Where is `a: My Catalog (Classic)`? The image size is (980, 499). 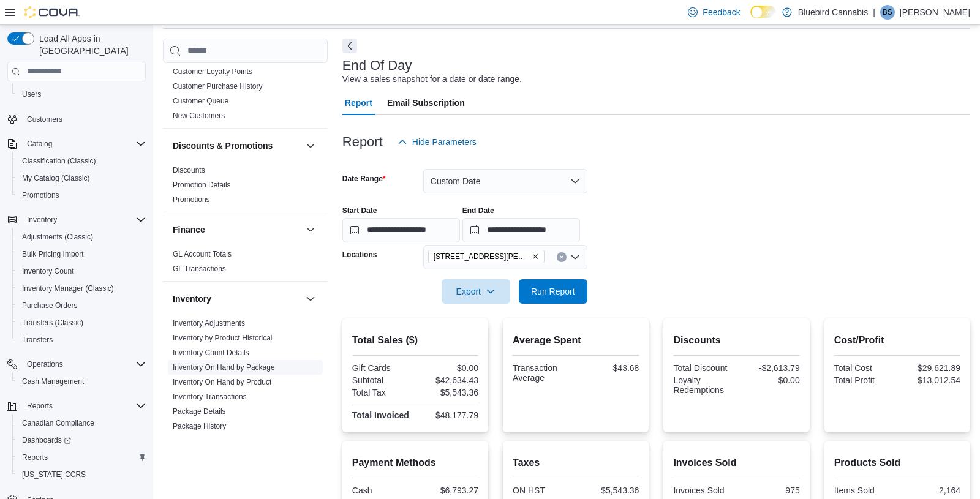
a: My Catalog (Classic) is located at coordinates (56, 178).